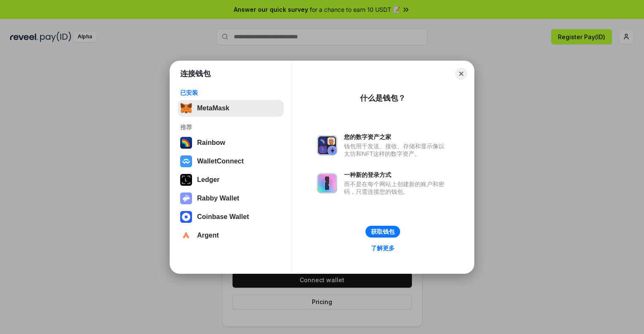  I want to click on div: 推荐, so click(231, 127).